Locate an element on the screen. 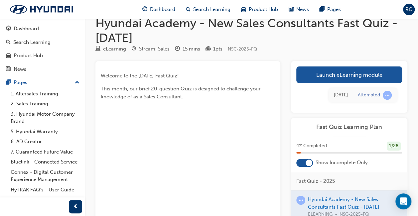 This screenshot has width=418, height=216. div: Duration is located at coordinates (187, 49).